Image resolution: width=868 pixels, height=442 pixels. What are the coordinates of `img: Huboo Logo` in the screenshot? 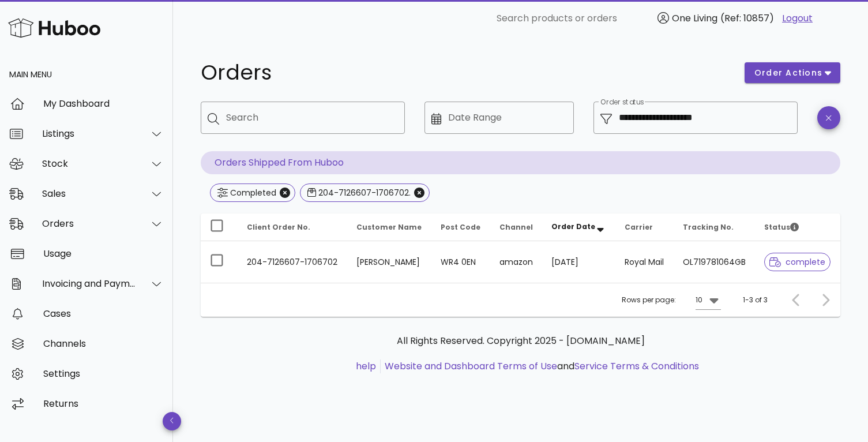 It's located at (54, 28).